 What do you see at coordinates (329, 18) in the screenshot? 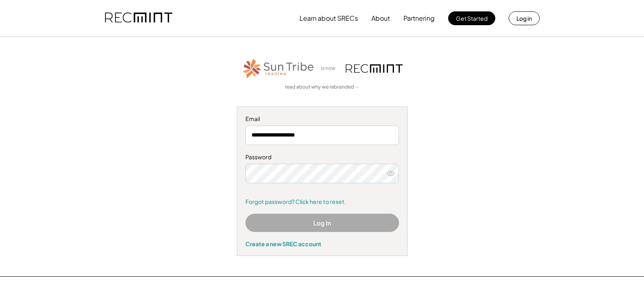
I see `button: Learn about SRECs` at bounding box center [329, 18].